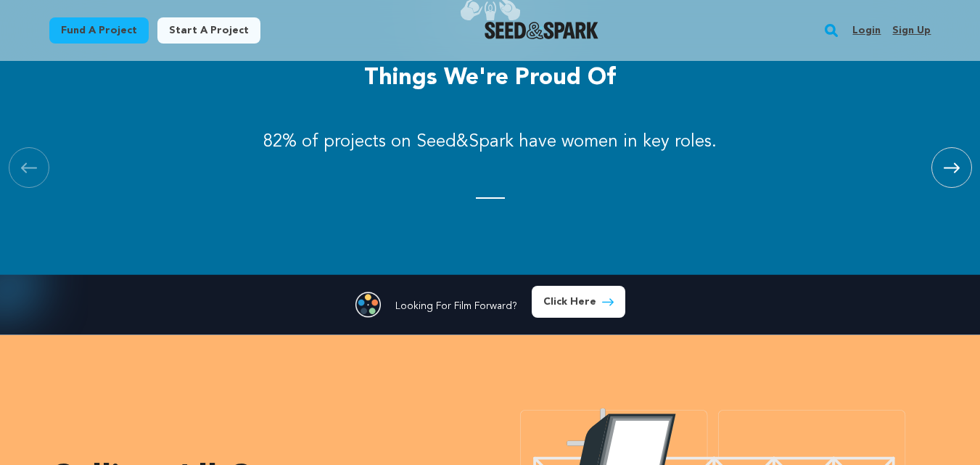 The image size is (980, 465). I want to click on p: Looking For Film Forward?, so click(457, 306).